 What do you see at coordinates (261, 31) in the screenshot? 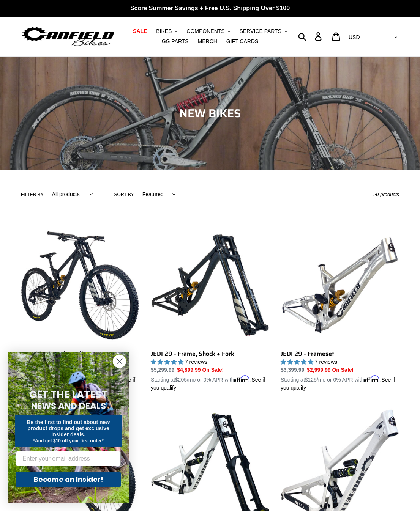
I see `span: SERVICE PARTS` at bounding box center [261, 31].